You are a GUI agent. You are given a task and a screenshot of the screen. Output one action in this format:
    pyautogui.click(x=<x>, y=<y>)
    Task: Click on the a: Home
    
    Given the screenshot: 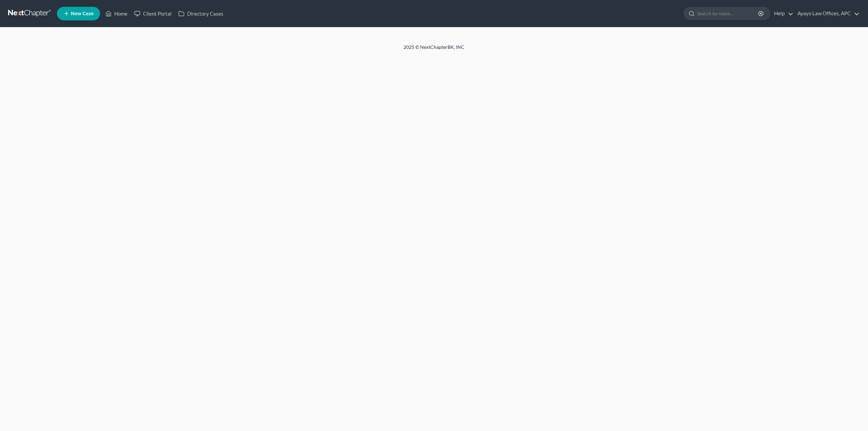 What is the action you would take?
    pyautogui.click(x=116, y=14)
    